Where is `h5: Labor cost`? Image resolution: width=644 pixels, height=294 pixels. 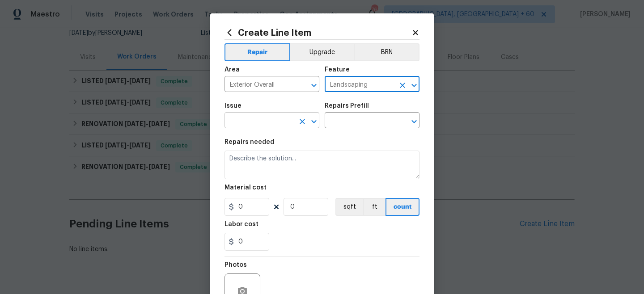 h5: Labor cost is located at coordinates (241, 224).